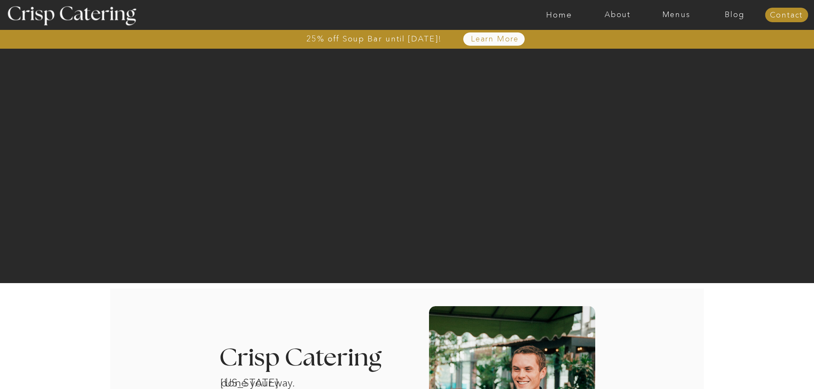 The height and width of the screenshot is (389, 814). I want to click on nav: Learn More, so click(495, 39).